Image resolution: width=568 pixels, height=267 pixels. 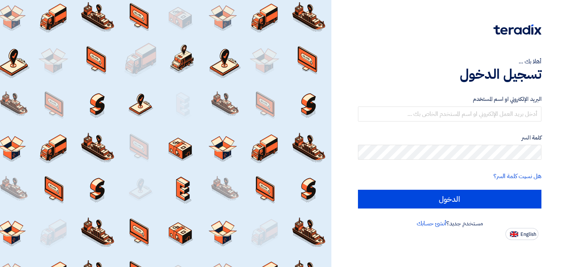 What do you see at coordinates (450, 61) in the screenshot?
I see `div: أهلا بك ...` at bounding box center [450, 61].